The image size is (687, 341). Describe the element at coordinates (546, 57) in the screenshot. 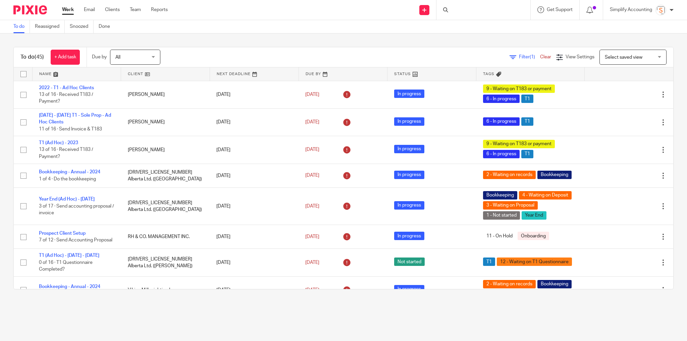

I see `a: Clear` at that location.